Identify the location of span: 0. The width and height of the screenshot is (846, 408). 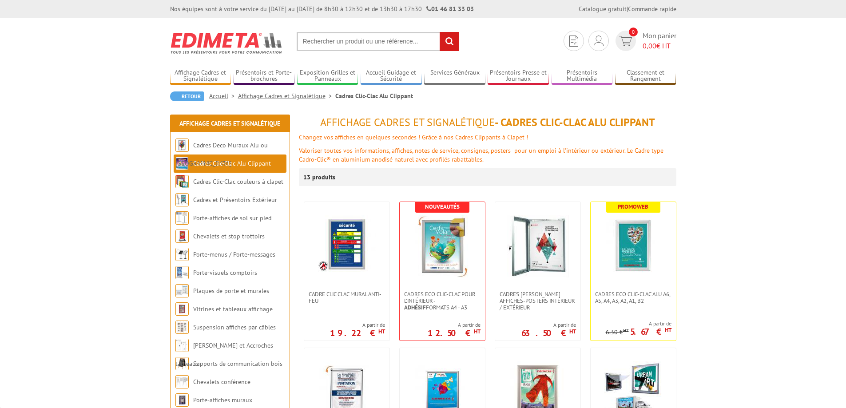
(634, 32).